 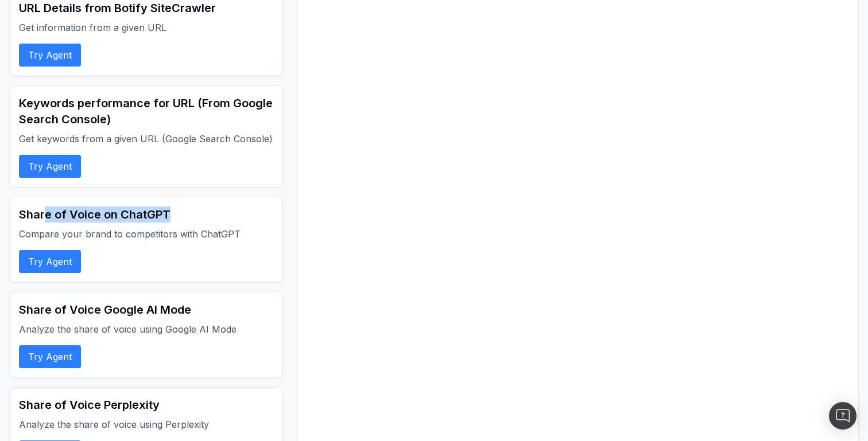 I want to click on p: Compare your brand to competitors with ChatGPT, so click(x=146, y=234).